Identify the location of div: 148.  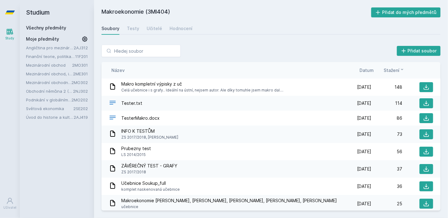
(387, 87).